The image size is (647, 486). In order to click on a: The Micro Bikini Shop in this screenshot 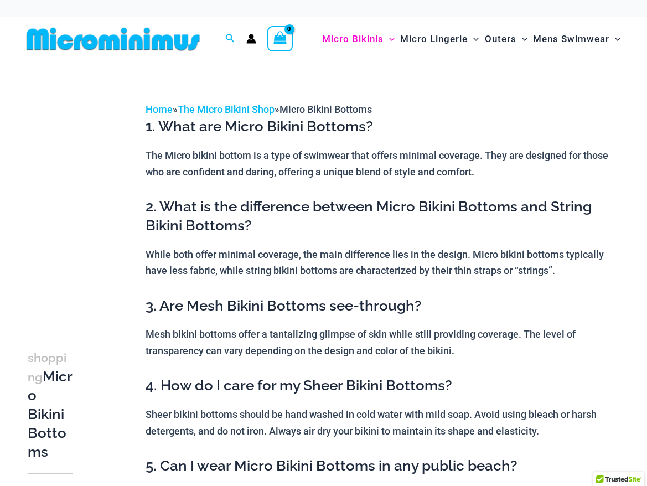, I will do `click(226, 109)`.